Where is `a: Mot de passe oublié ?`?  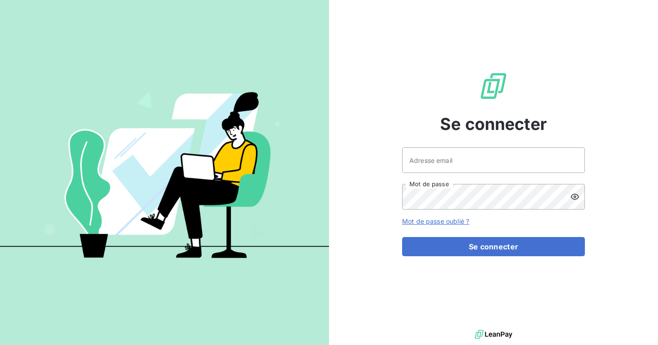
a: Mot de passe oublié ? is located at coordinates (435, 221).